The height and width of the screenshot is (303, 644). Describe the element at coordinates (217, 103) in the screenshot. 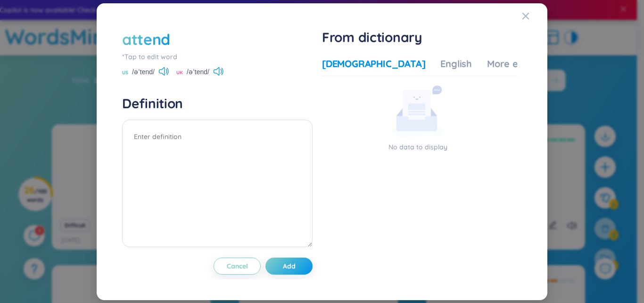

I see `h4: Definition` at that location.